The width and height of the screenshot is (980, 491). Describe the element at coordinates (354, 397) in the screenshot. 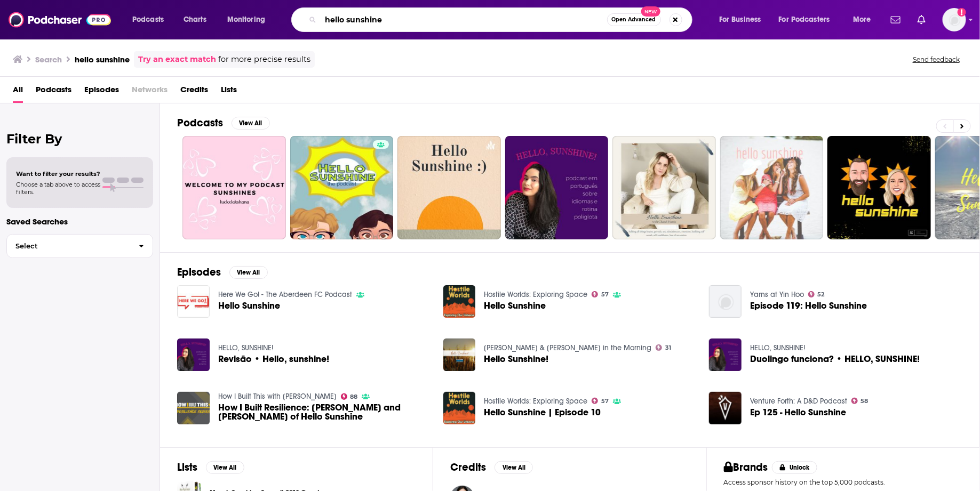

I see `span: 88` at that location.